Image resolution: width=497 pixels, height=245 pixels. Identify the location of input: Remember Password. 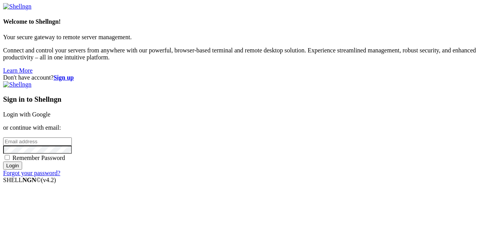
(7, 157).